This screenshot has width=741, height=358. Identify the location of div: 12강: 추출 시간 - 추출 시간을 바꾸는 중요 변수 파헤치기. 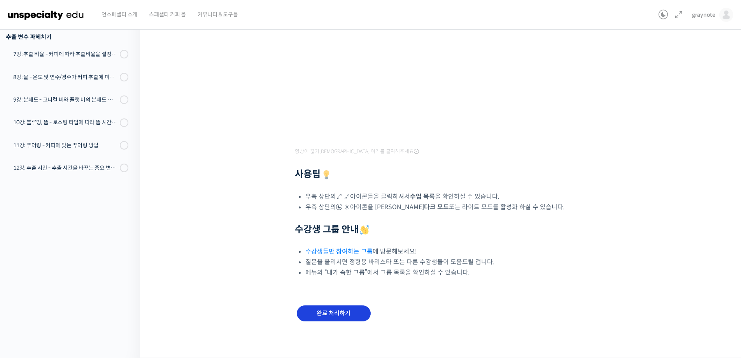
(65, 168).